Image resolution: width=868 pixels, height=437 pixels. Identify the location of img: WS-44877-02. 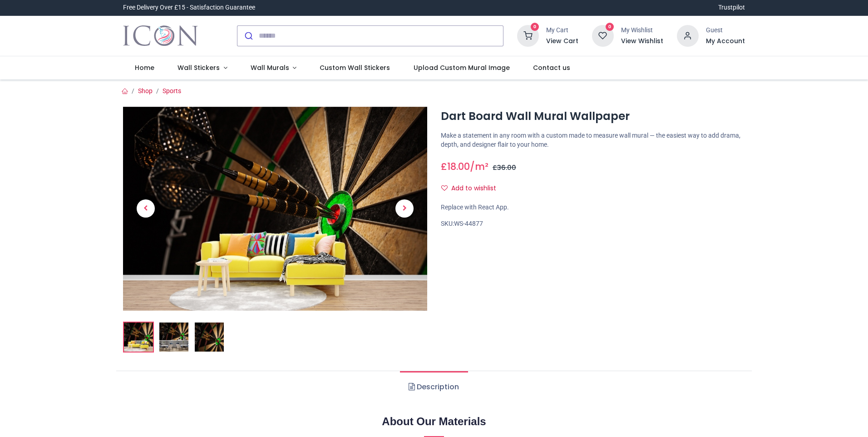
(174, 337).